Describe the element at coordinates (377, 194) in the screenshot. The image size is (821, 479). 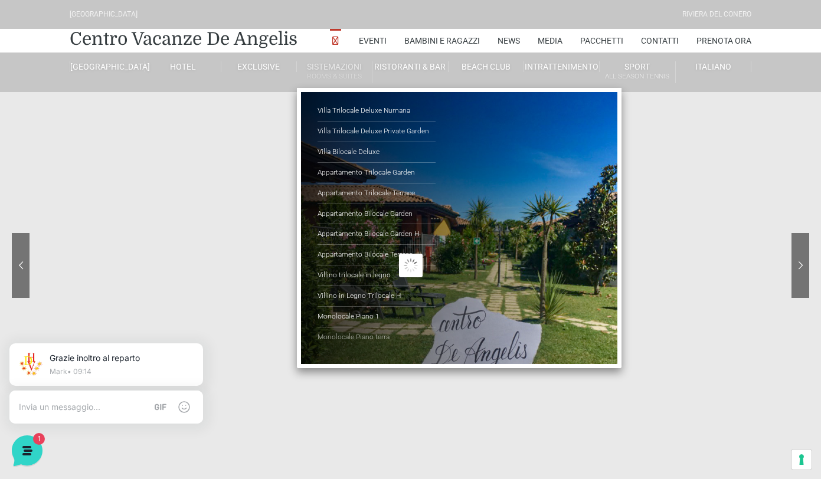
I see `a: Appartamento Trilocale Terrace` at that location.